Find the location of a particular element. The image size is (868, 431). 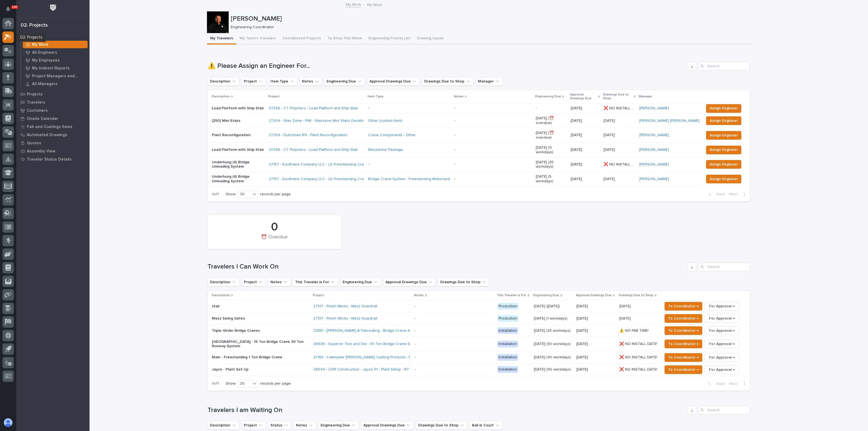

p: Notes is located at coordinates (419, 295).